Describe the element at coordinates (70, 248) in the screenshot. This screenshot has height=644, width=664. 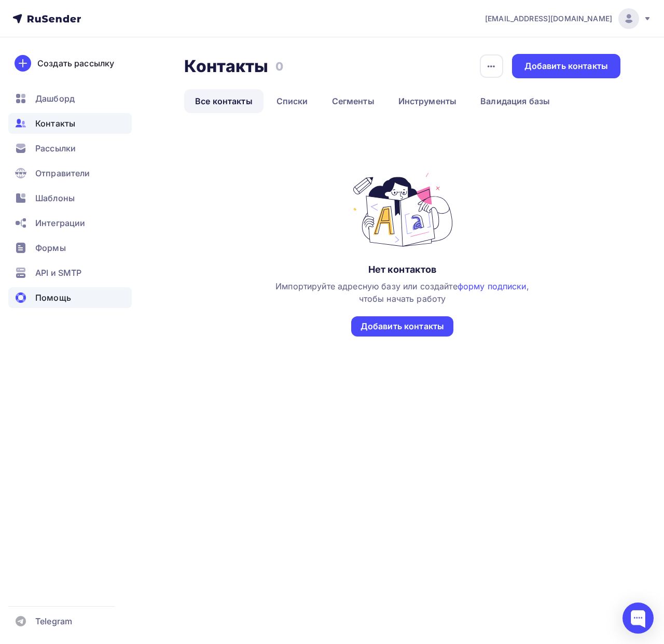
I see `a: Формы` at that location.